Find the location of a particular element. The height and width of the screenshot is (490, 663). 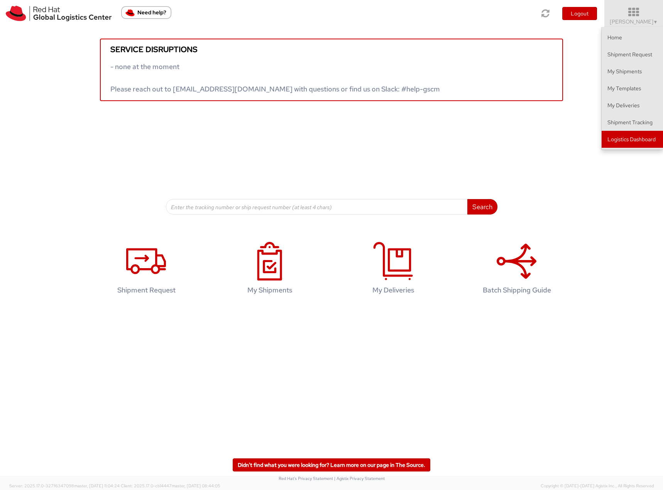

a: Didn't find what you were looking for? Learn more on our page in The Source. is located at coordinates (331, 465).